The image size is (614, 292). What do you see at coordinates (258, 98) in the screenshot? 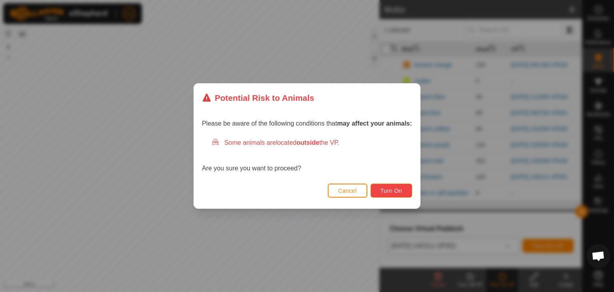
I see `div: Potential Risk to Animals` at bounding box center [258, 98].